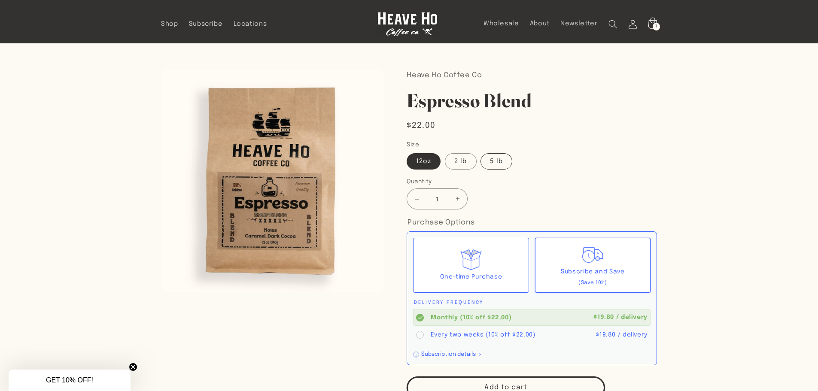  I want to click on span: 1, so click(656, 27).